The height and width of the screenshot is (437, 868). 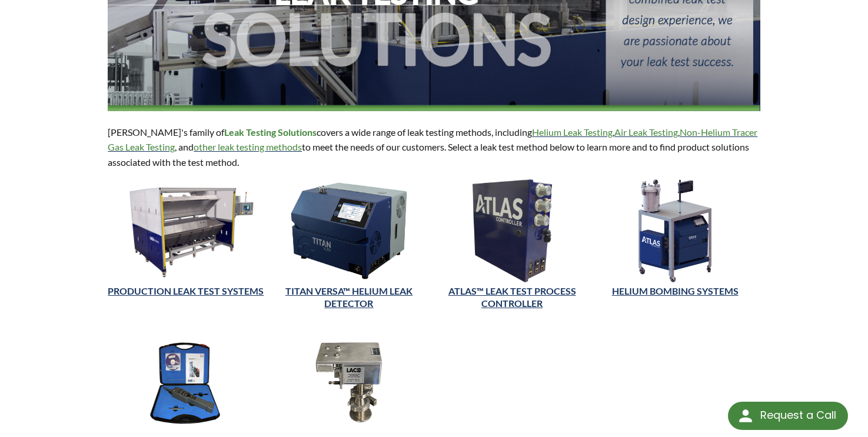 I want to click on img: round button, so click(x=746, y=415).